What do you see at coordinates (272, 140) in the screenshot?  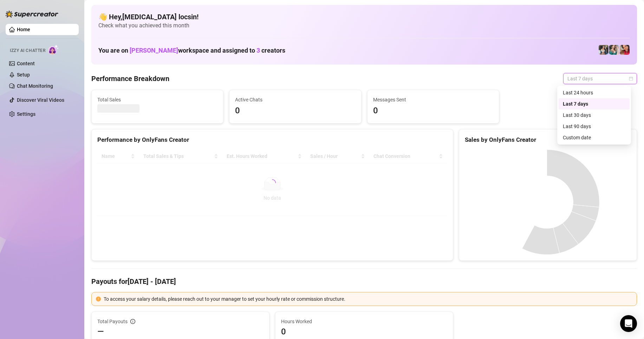 I see `div: Performance by OnlyFans Creator` at bounding box center [272, 140].